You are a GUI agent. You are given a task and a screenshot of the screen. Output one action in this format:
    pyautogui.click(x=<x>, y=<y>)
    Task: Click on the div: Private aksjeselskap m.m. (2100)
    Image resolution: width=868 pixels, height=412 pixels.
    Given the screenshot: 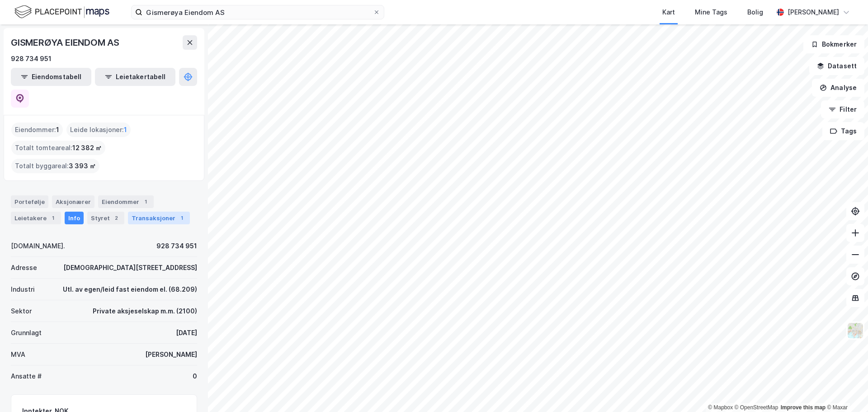 What is the action you would take?
    pyautogui.click(x=145, y=311)
    